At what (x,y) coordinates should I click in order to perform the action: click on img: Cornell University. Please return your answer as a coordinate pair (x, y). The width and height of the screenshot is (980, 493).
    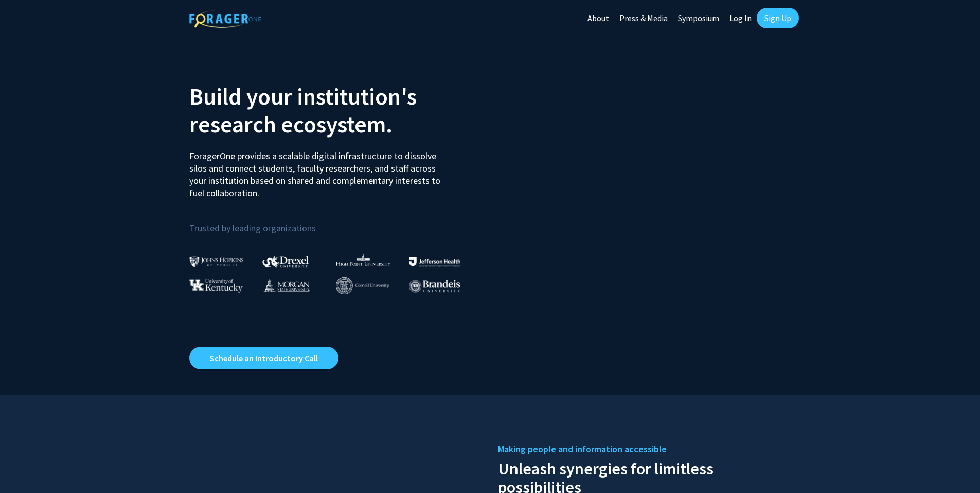
    Looking at the image, I should click on (363, 286).